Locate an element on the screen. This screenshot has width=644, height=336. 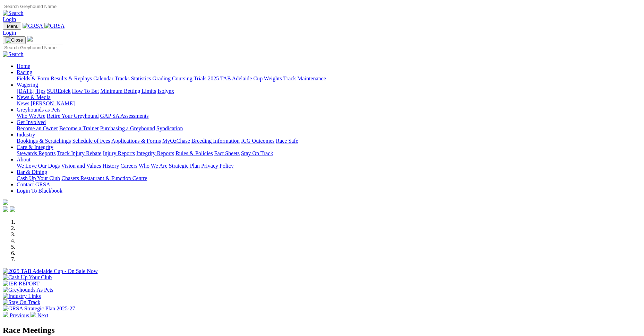
a: About is located at coordinates (23, 160).